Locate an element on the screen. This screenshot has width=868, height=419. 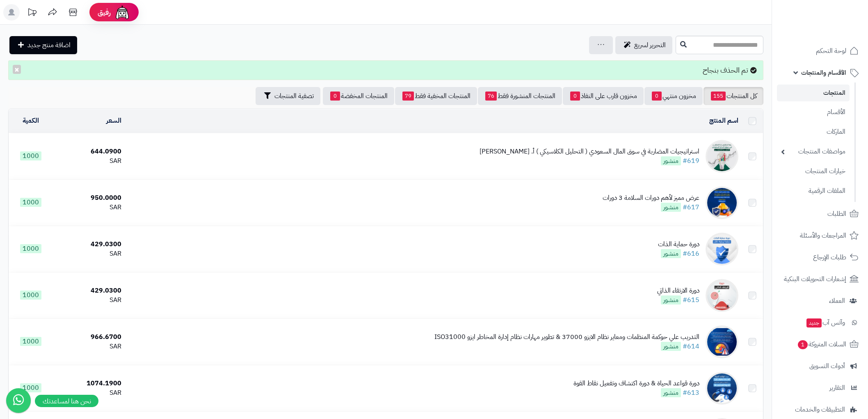
a: الطلبات is located at coordinates (820, 214).